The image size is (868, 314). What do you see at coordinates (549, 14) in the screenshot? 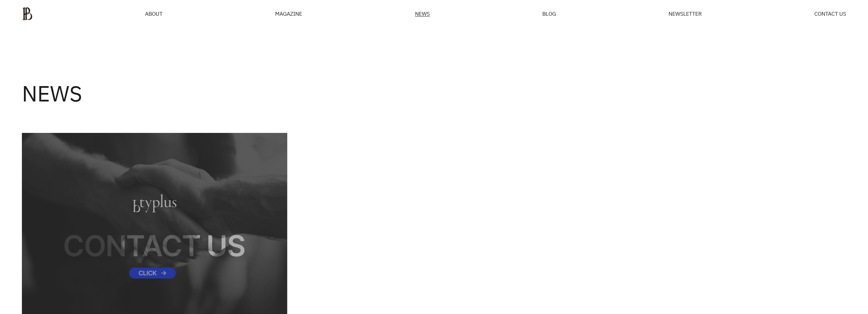
I see `a: BLOG` at bounding box center [549, 14].